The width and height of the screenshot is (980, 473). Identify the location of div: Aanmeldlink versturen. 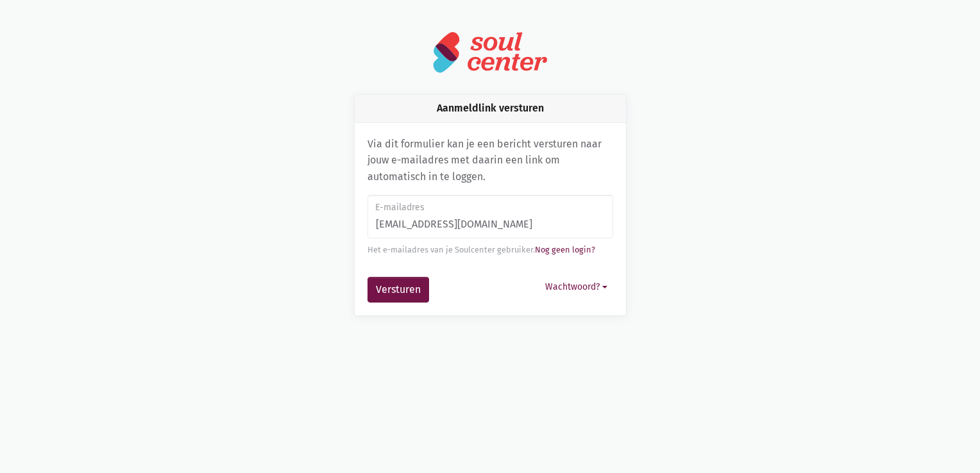
(490, 108).